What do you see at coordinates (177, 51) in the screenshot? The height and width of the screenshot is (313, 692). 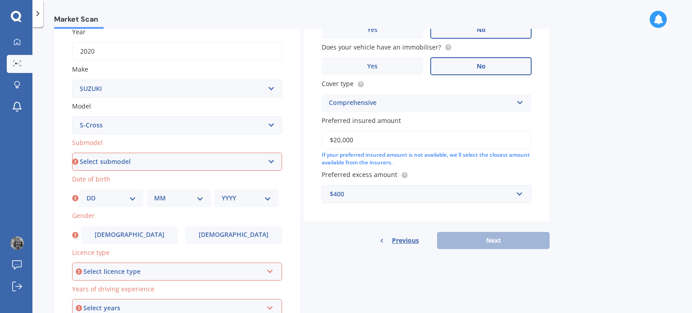 I see `input: YYYY` at bounding box center [177, 51].